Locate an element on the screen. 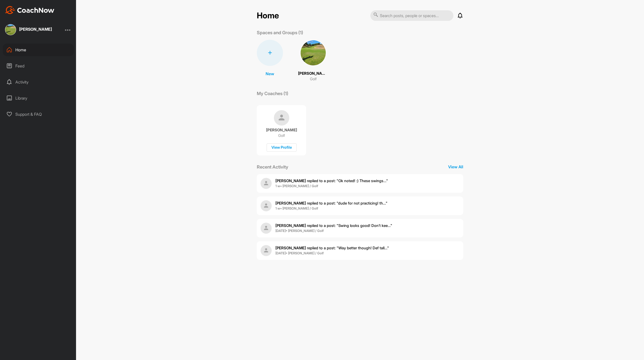 The image size is (644, 360). div: View Profile is located at coordinates (281, 147).